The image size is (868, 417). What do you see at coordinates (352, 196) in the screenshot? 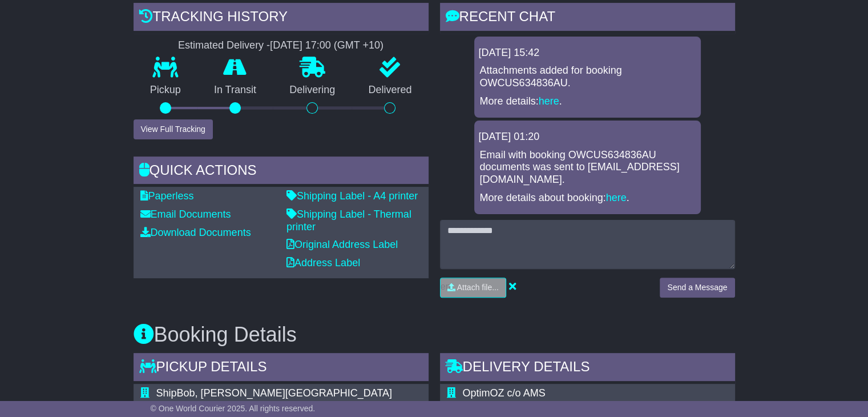
I see `a: Shipping Label - A4 printer` at bounding box center [352, 196].